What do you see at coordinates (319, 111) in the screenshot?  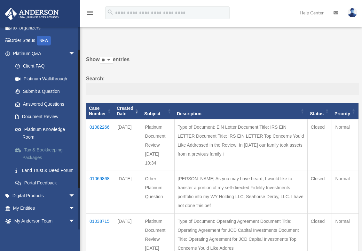 I see `th: Status: activate to sort column ascending` at bounding box center [319, 111].